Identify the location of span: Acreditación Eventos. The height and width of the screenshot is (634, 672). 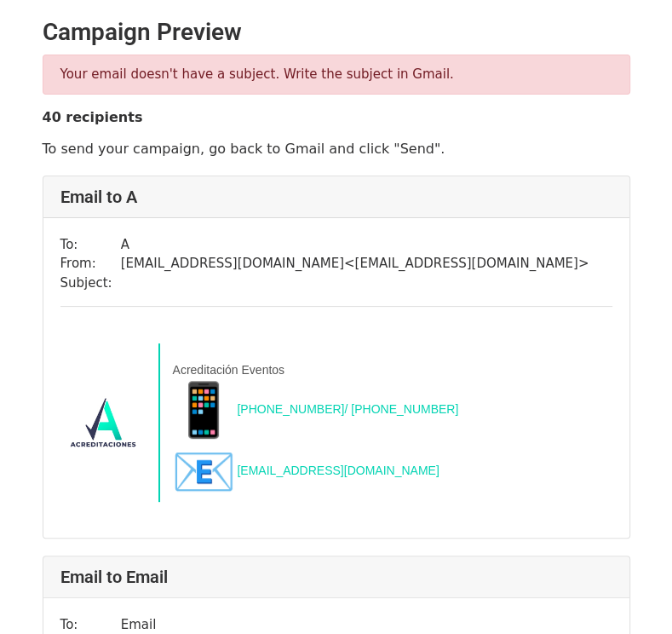
(229, 370).